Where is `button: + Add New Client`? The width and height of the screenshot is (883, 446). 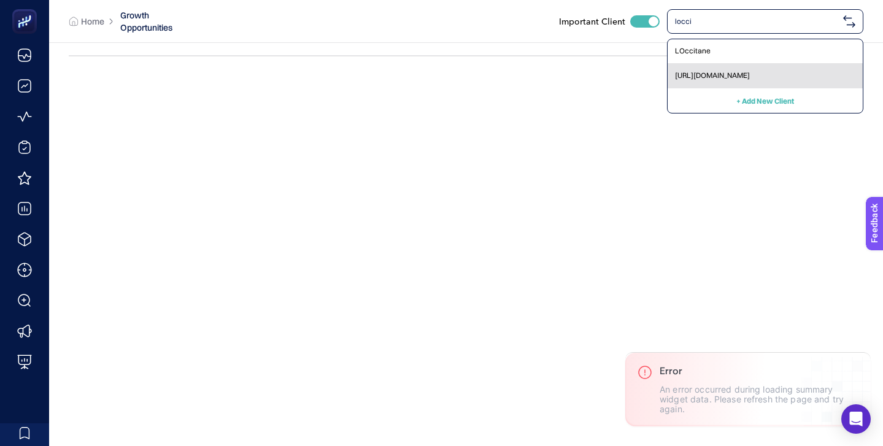 button: + Add New Client is located at coordinates (765, 101).